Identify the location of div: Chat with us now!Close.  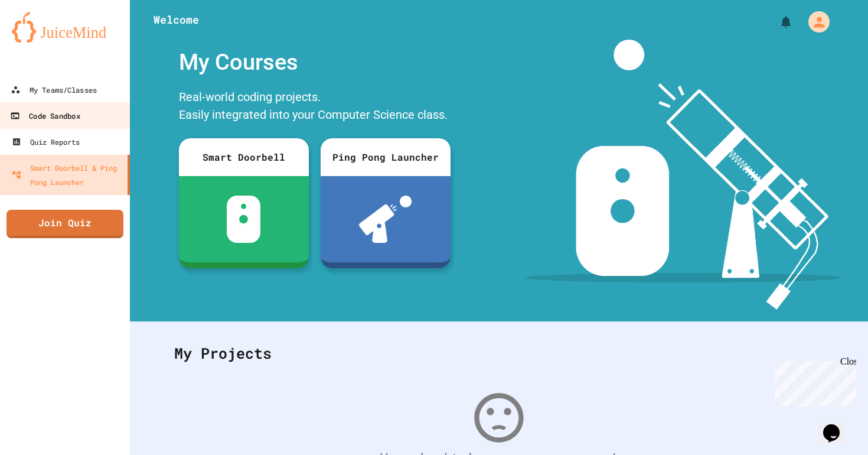
(43, 40).